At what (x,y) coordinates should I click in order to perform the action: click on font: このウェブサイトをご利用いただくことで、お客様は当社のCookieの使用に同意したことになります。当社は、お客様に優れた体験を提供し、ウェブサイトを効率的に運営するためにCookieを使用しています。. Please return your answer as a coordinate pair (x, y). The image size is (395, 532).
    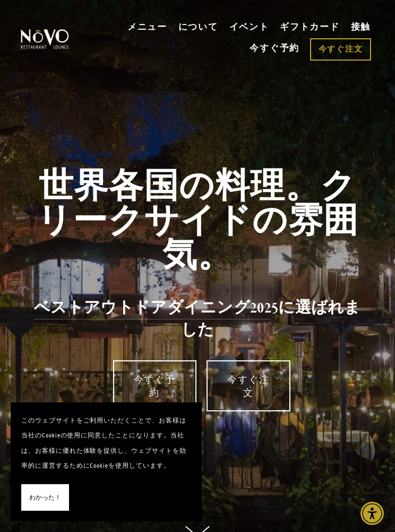
    Looking at the image, I should click on (104, 443).